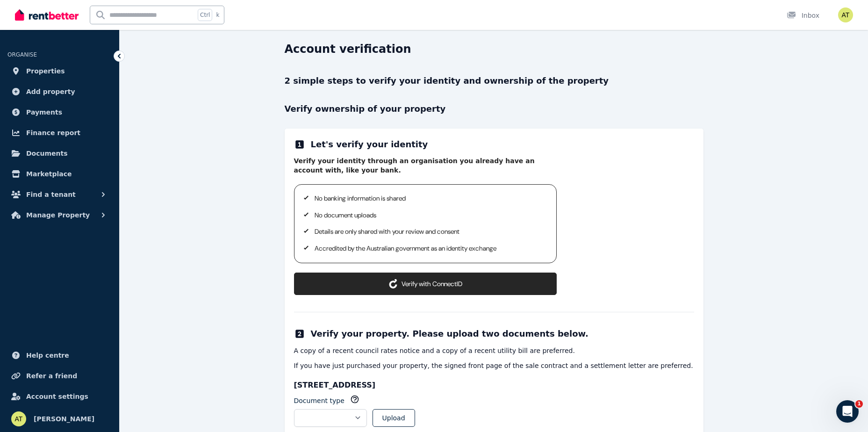 The height and width of the screenshot is (432, 868). What do you see at coordinates (58, 215) in the screenshot?
I see `span: Manage Property` at bounding box center [58, 215].